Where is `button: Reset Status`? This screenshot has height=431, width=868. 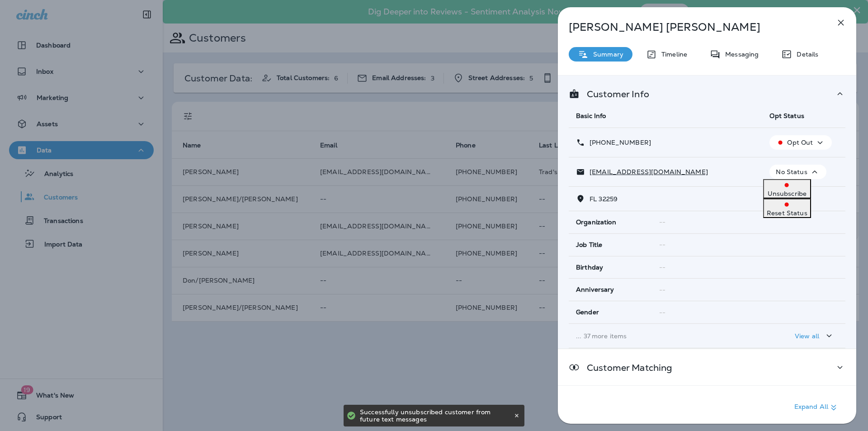
button: Reset Status is located at coordinates (787, 208).